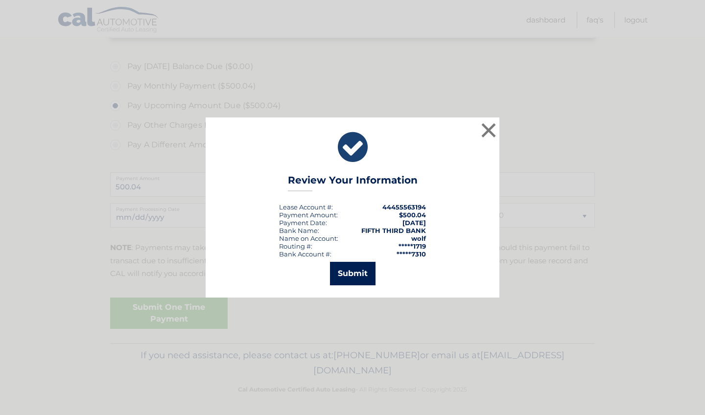 The width and height of the screenshot is (705, 415). Describe the element at coordinates (296, 246) in the screenshot. I see `div: Routing #:` at that location.